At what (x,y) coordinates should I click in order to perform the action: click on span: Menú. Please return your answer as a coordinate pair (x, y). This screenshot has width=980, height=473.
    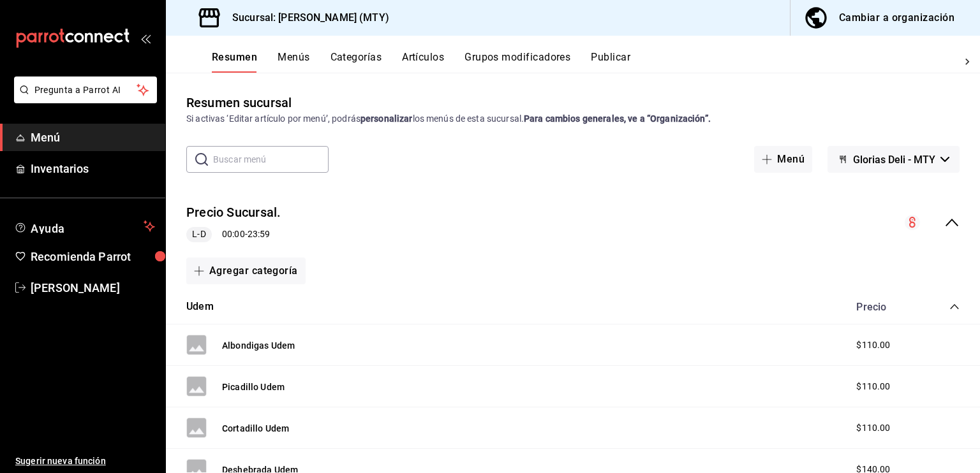
    Looking at the image, I should click on (93, 137).